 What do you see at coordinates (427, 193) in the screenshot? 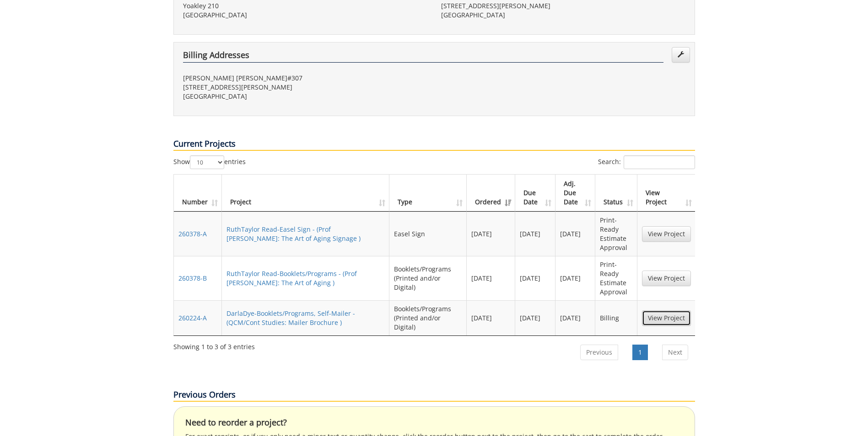
I see `th: Type: activate to sort column ascending` at bounding box center [427, 193].